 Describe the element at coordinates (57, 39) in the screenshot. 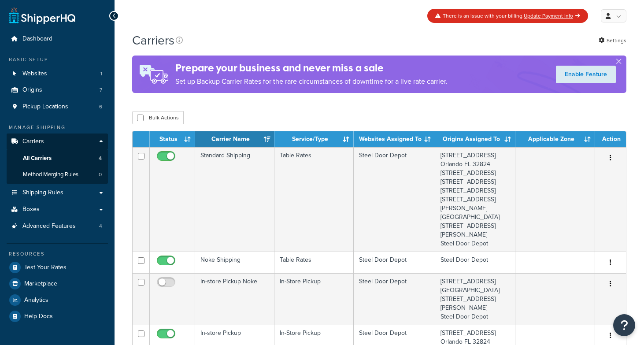

I see `li: Dashboard` at that location.